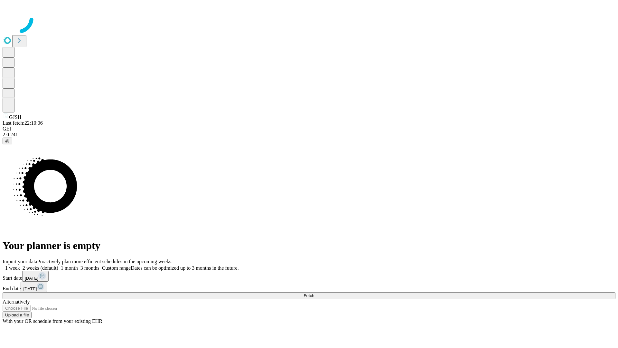  I want to click on button: Fetch, so click(309, 295).